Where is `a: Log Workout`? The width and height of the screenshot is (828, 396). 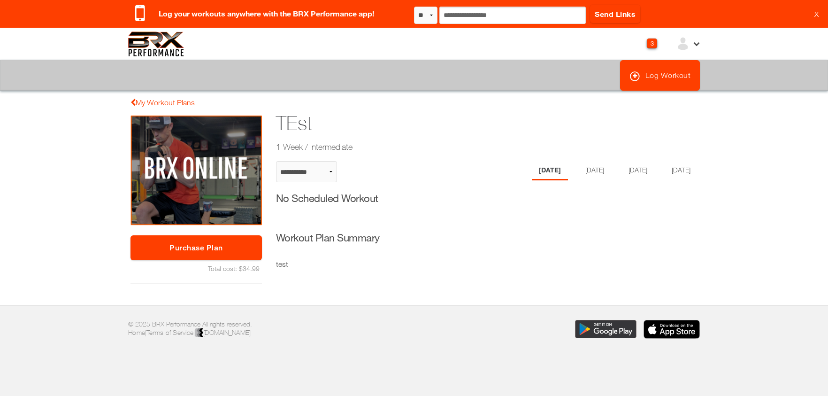
a: Log Workout is located at coordinates (660, 75).